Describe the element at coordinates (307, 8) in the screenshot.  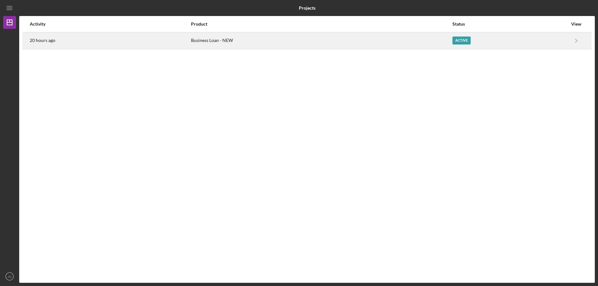
I see `b: Projects` at that location.